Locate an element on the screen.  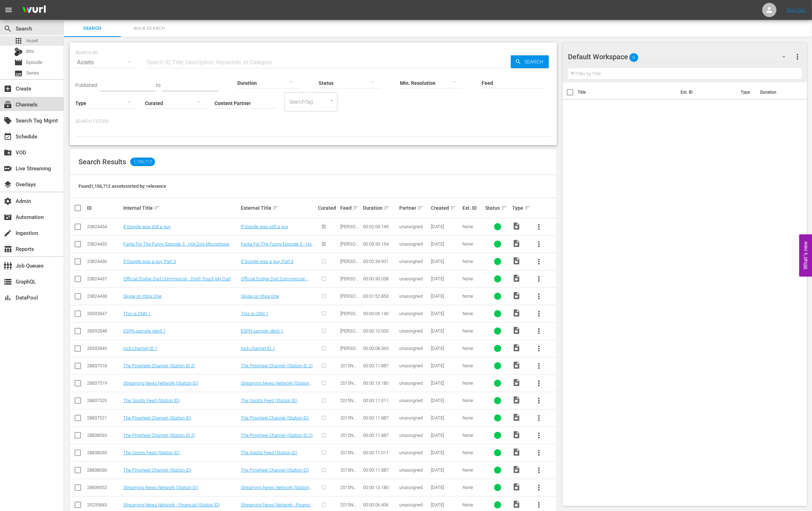
th: Title is located at coordinates (627, 92).